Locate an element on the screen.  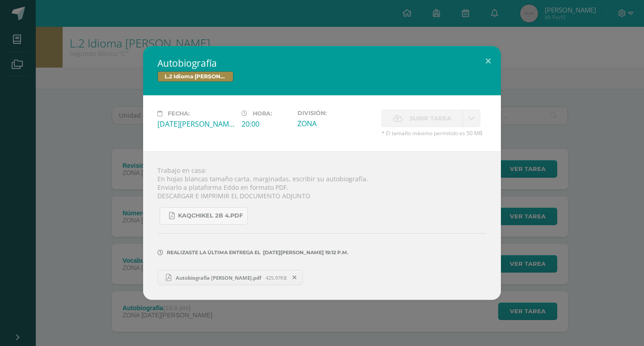
span: 425.97KB is located at coordinates (276, 277).